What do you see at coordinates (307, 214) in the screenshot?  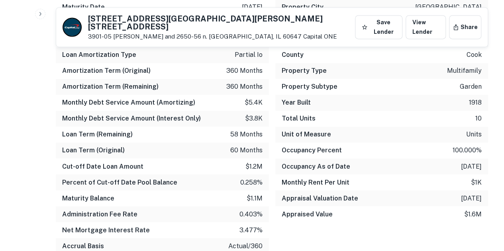 I see `h6: Appraised Value` at bounding box center [307, 214].